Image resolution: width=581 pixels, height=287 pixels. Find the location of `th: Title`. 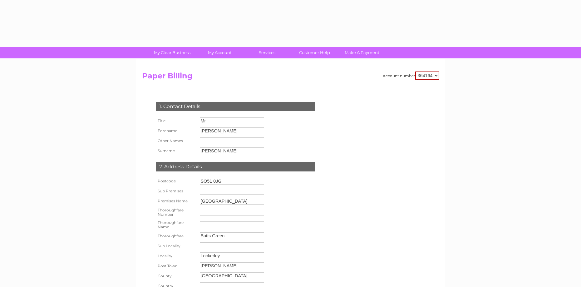

th: Title is located at coordinates (177, 121).